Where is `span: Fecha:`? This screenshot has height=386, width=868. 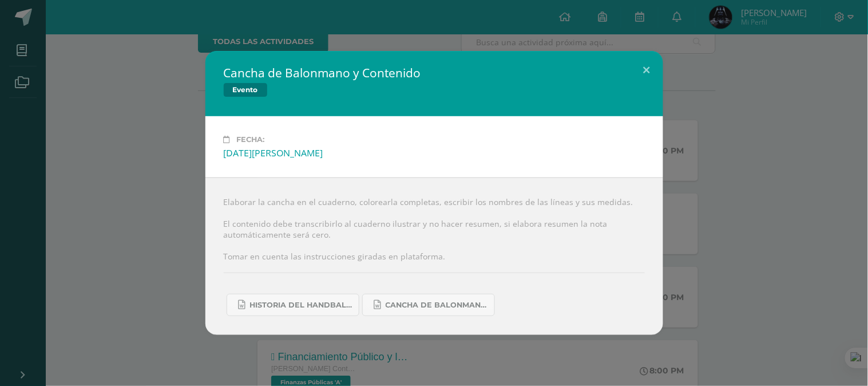 span: Fecha: is located at coordinates (251, 139).